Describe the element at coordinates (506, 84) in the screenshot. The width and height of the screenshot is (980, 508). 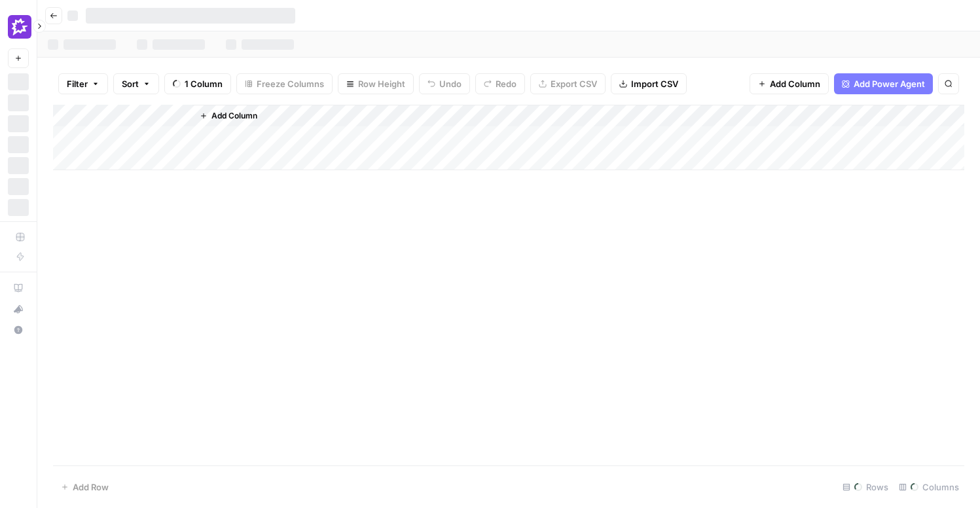
I see `span: Redo` at that location.